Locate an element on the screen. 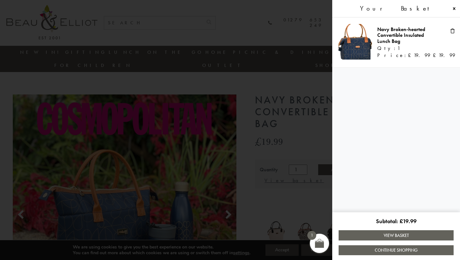  span: Your Basket is located at coordinates (398, 8).